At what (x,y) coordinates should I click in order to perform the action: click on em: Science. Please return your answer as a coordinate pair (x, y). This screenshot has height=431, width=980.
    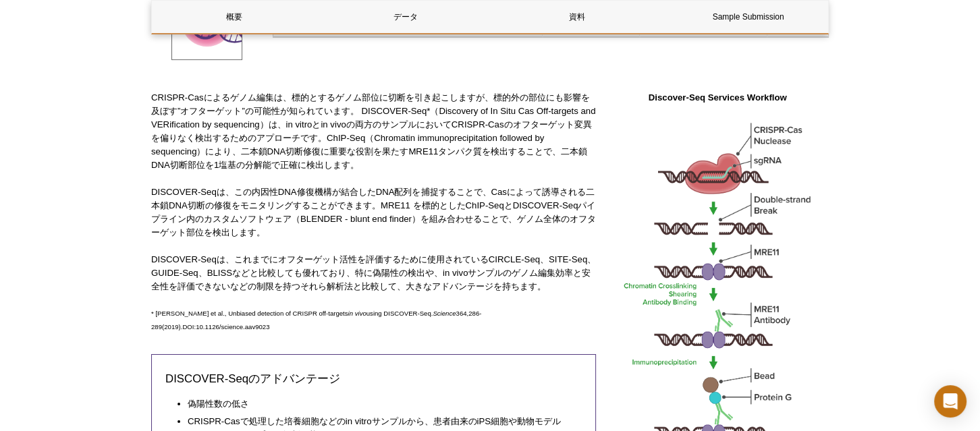
    Looking at the image, I should click on (444, 313).